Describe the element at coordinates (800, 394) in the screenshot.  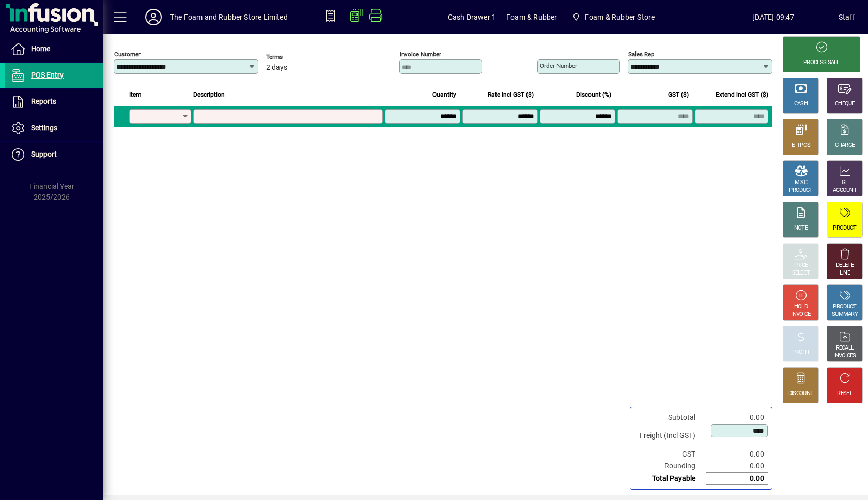
I see `div: DISCOUNT` at that location.